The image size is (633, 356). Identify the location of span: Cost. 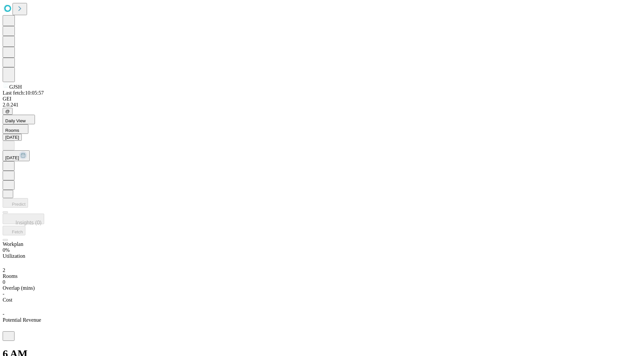
(7, 300).